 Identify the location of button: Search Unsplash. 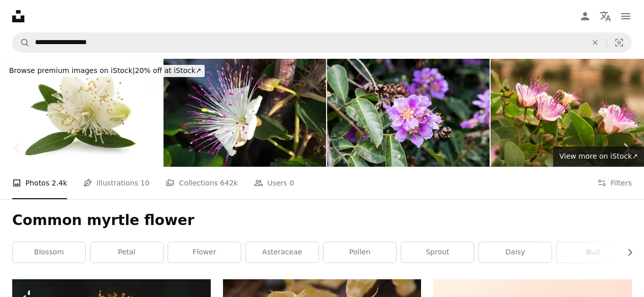
(21, 42).